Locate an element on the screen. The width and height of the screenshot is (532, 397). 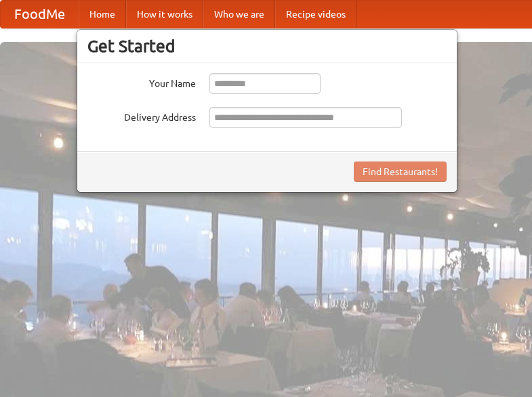
a: Who we are is located at coordinates (239, 15).